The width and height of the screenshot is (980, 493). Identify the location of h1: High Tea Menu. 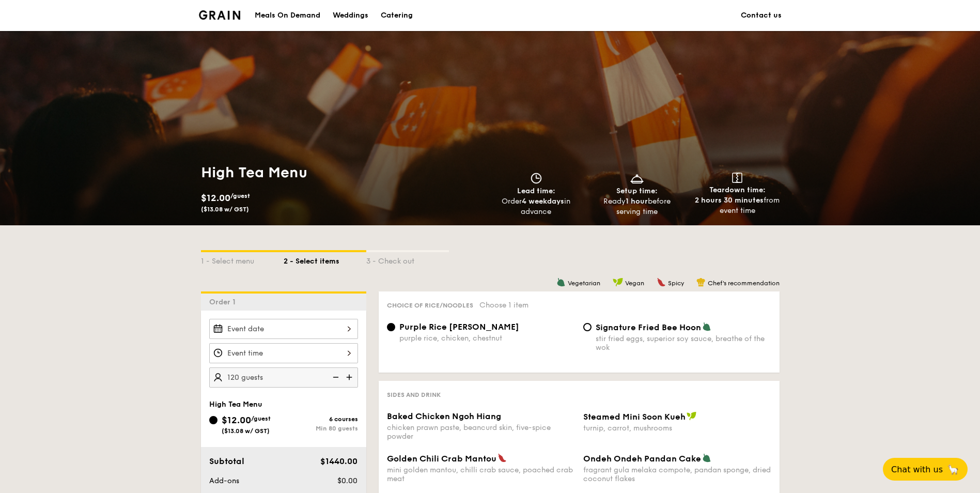
(344, 173).